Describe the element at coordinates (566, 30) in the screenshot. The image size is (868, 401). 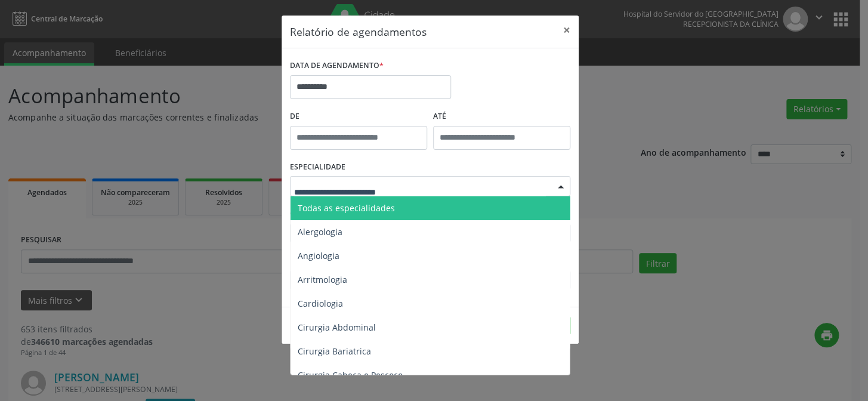
I see `button: Close` at that location.